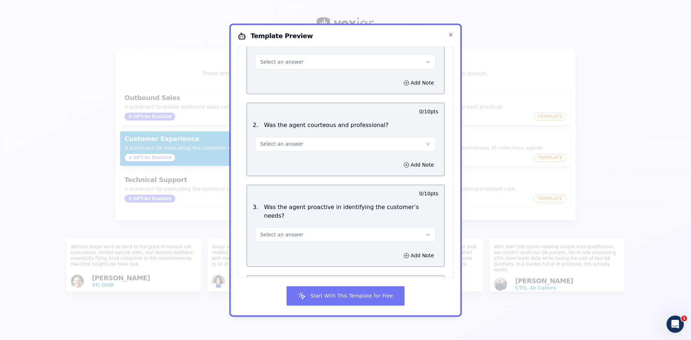 The width and height of the screenshot is (691, 340). Describe the element at coordinates (255, 212) in the screenshot. I see `p: 3 .` at that location.